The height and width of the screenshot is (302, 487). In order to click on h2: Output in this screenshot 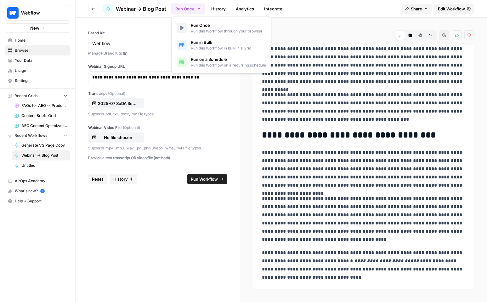, I will do `click(364, 35)`.